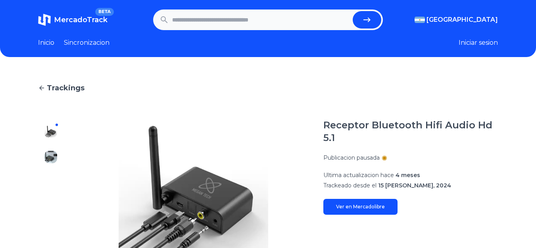 This screenshot has width=536, height=248. I want to click on img: MercadoTrack, so click(44, 20).